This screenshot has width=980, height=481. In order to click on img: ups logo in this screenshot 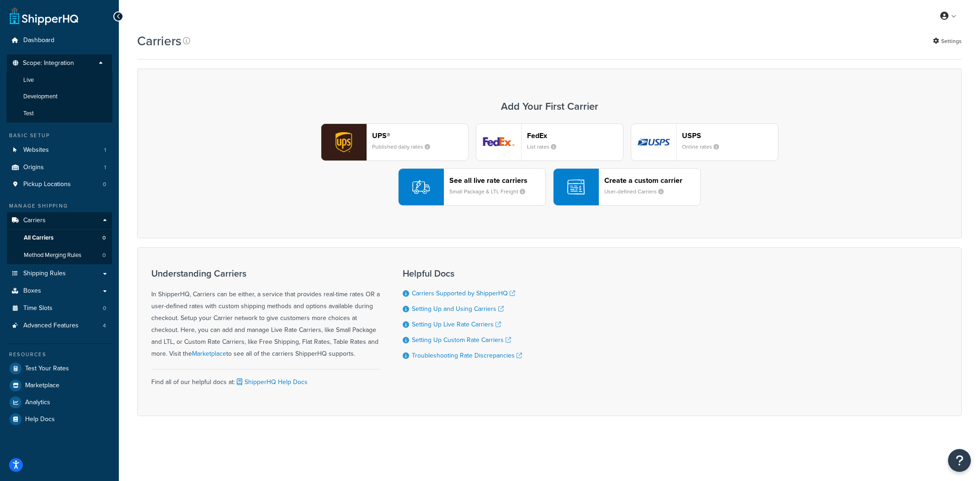, I will do `click(343, 142)`.